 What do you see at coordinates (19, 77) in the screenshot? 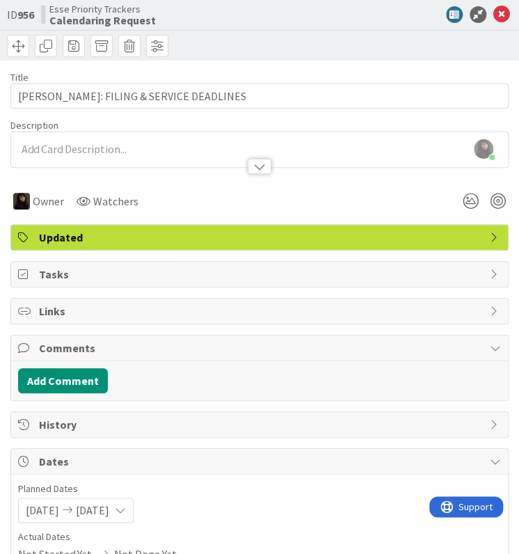
I see `label: Title` at bounding box center [19, 77].